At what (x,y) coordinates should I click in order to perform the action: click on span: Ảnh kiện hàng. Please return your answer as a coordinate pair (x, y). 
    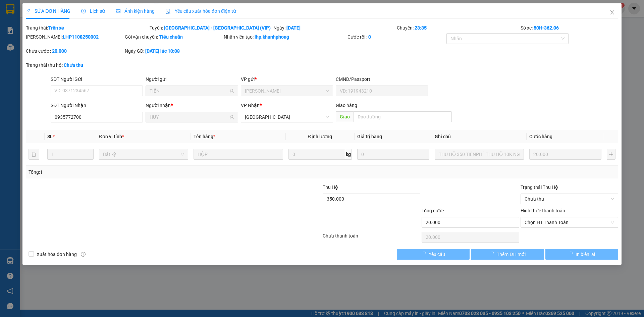
    Looking at the image, I should click on (135, 11).